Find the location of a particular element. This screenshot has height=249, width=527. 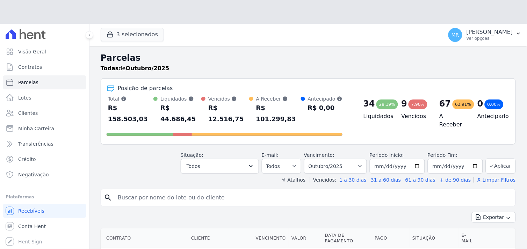

label: Situação: is located at coordinates (192, 155).